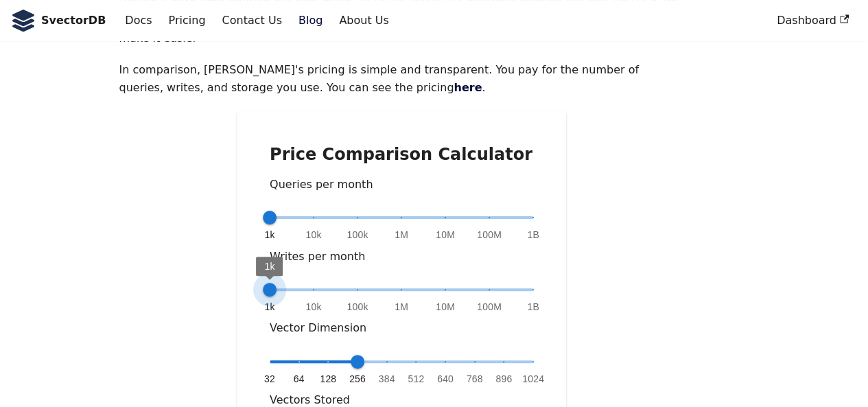 The width and height of the screenshot is (868, 407). I want to click on span: 512, so click(416, 379).